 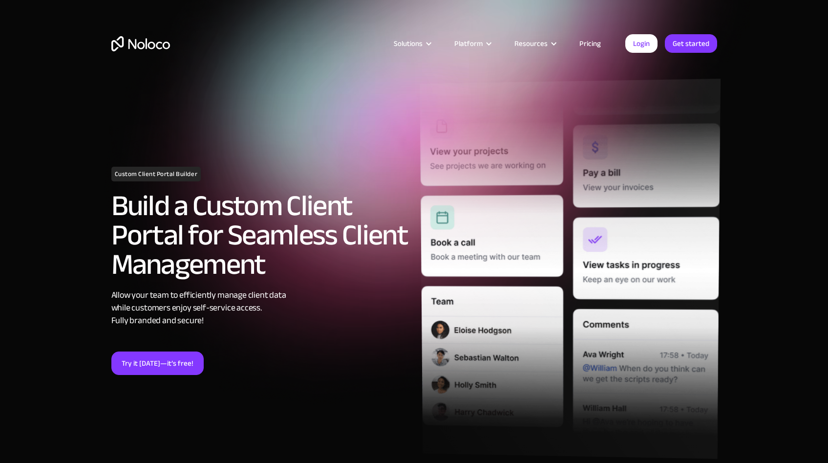 What do you see at coordinates (260, 308) in the screenshot?
I see `div: Allow your team to efficiently manage client data while customers enjoy self-service access. Full...` at bounding box center [260, 308].